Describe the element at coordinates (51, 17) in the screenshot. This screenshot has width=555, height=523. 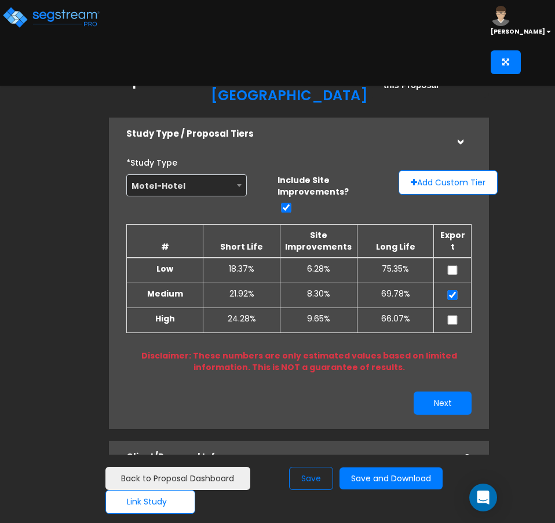
I see `img: logo_pro_r.png` at that location.